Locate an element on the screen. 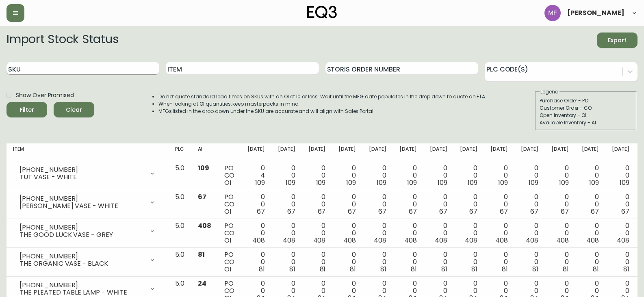 The height and width of the screenshot is (297, 644). div: Customer Order - CO is located at coordinates (586, 108).